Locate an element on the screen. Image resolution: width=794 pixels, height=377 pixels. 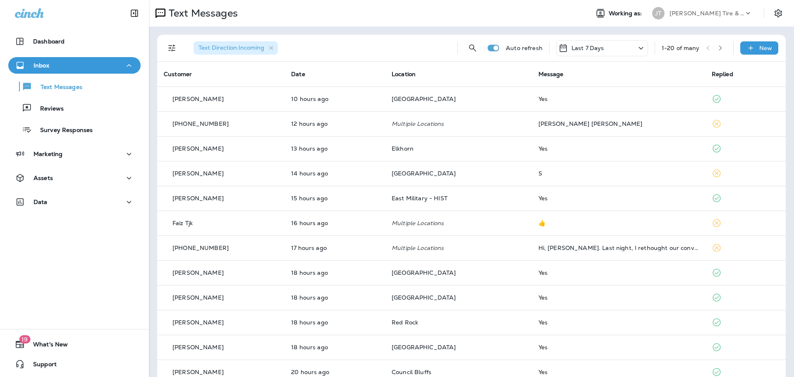
button: Dashboard is located at coordinates (74, 41).